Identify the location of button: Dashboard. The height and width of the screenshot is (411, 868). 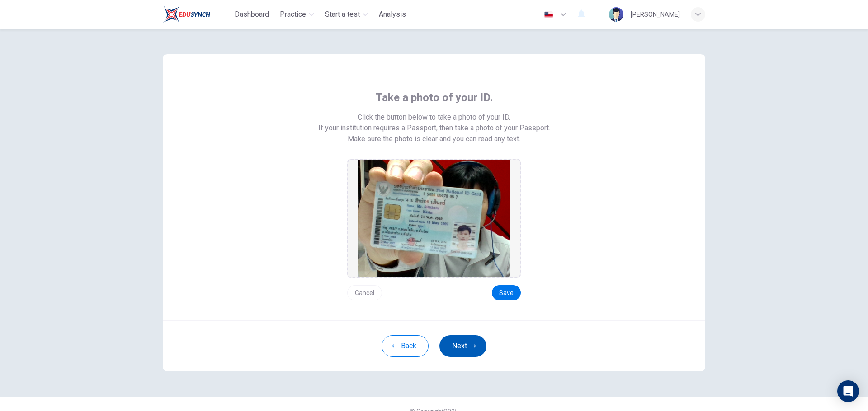
(252, 15).